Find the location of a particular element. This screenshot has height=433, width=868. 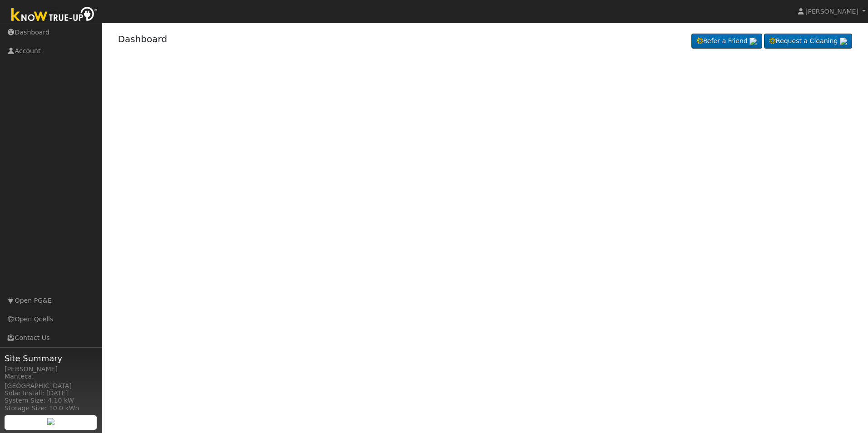

a: Refer a Friend is located at coordinates (727, 41).